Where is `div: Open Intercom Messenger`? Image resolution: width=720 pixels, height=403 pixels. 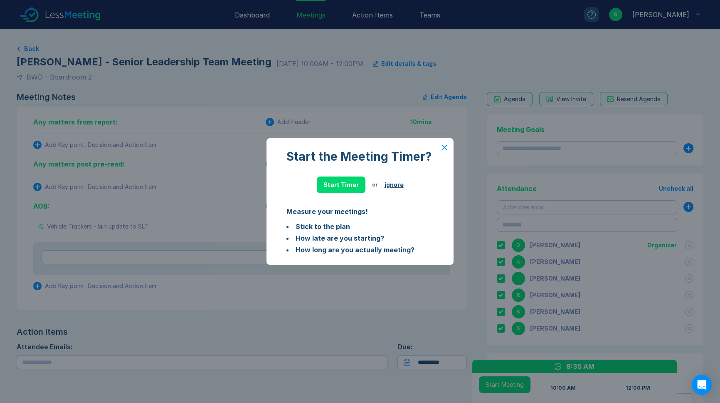 div: Open Intercom Messenger is located at coordinates (702, 384).